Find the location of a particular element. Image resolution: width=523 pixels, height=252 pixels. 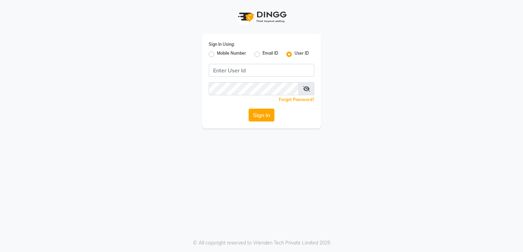

a: Forgot Password? is located at coordinates (297, 99).